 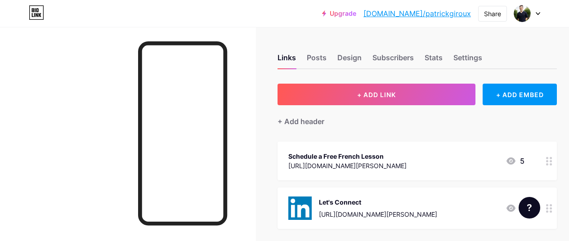 I want to click on div: Settings, so click(x=467, y=60).